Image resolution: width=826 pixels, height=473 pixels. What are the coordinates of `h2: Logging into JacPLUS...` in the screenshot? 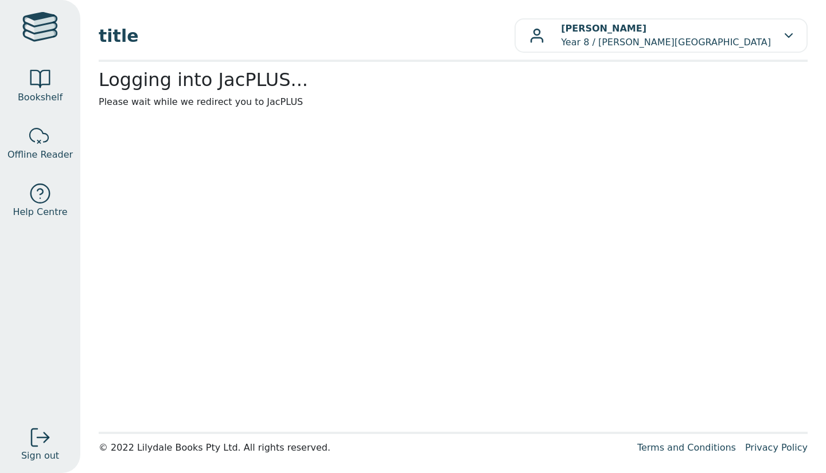 It's located at (453, 80).